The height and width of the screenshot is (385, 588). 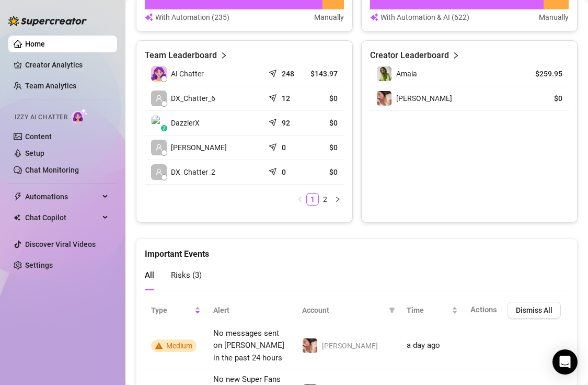 What do you see at coordinates (51, 86) in the screenshot?
I see `a: Team Analytics` at bounding box center [51, 86].